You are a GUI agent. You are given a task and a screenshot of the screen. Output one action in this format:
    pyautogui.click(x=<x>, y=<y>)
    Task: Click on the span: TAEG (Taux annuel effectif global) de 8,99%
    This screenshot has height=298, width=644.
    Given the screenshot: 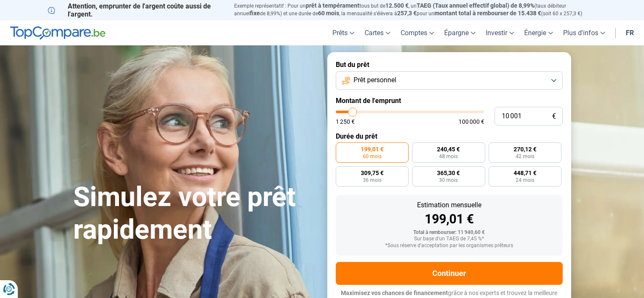 What is the action you would take?
    pyautogui.click(x=476, y=6)
    